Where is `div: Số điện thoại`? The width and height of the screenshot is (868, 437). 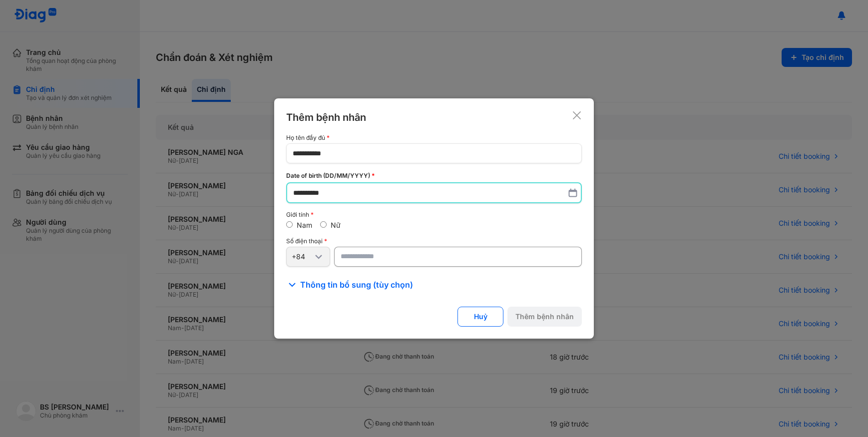 div: Số điện thoại is located at coordinates (434, 241).